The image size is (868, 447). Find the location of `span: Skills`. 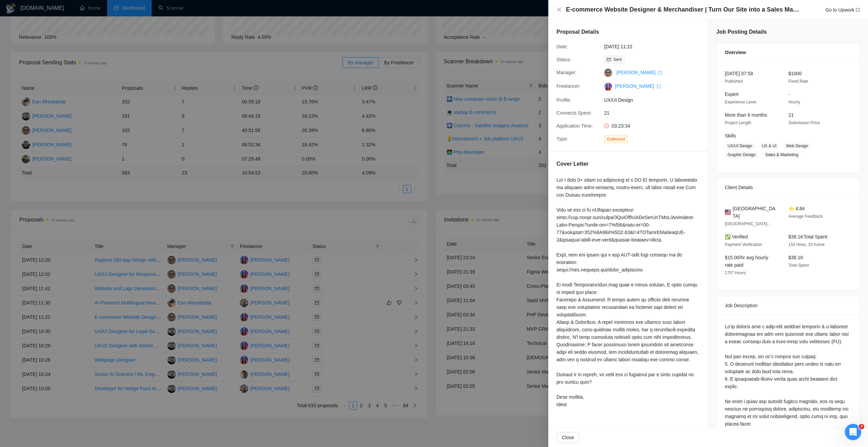

span: Skills is located at coordinates (730, 136).